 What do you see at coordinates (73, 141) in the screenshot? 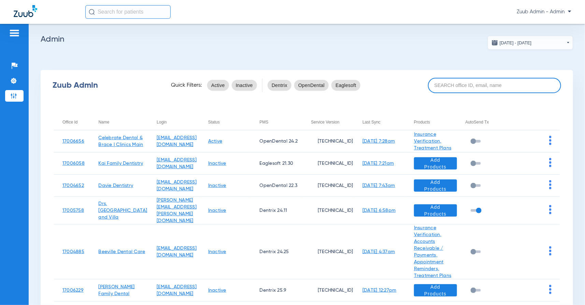
I see `a: 17006656` at bounding box center [73, 141].